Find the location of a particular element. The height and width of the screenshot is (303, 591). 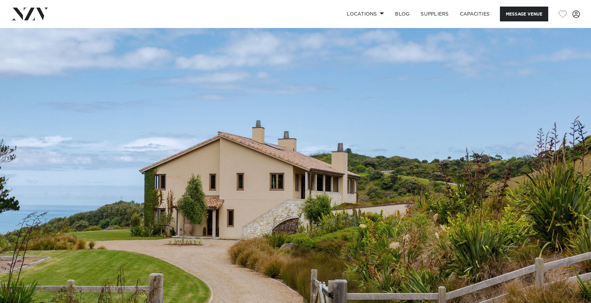

a: SUPPLIERS is located at coordinates (434, 14).